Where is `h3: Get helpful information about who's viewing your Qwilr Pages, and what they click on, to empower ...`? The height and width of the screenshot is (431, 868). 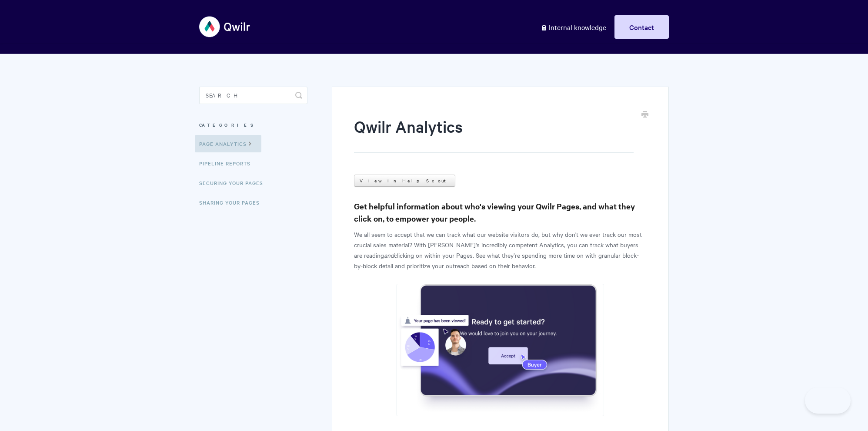 h3: Get helpful information about who's viewing your Qwilr Pages, and what they click on, to empower ... is located at coordinates (500, 212).